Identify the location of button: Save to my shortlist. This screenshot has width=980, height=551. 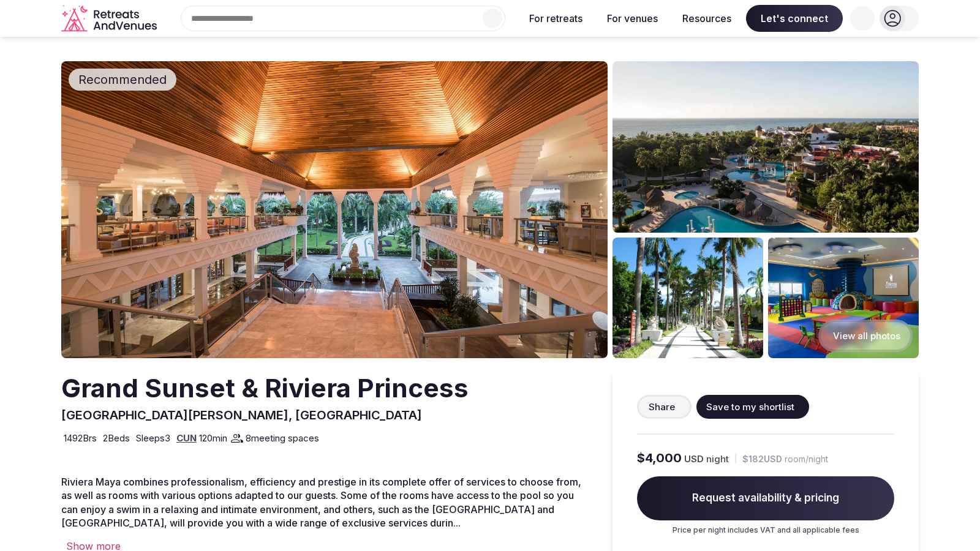
(753, 406).